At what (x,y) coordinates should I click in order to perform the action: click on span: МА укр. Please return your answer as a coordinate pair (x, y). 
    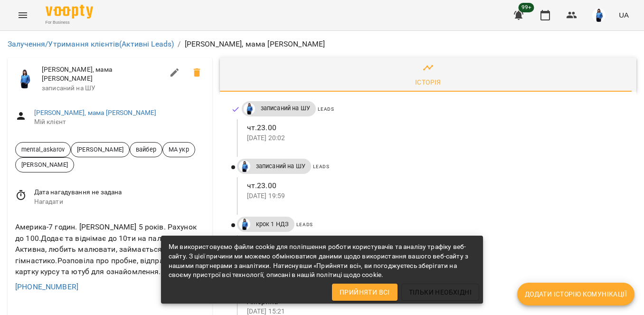
    Looking at the image, I should click on (179, 149).